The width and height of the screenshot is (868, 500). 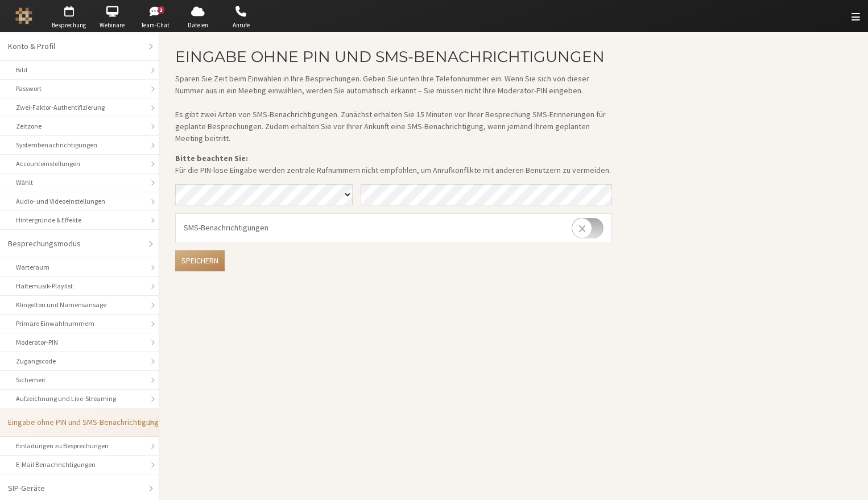 I want to click on p: Für die PIN-lose Eingabe werden zentrale Rufnummern nicht empfohlen, um Anrufkonflikte mit andere..., so click(x=394, y=165).